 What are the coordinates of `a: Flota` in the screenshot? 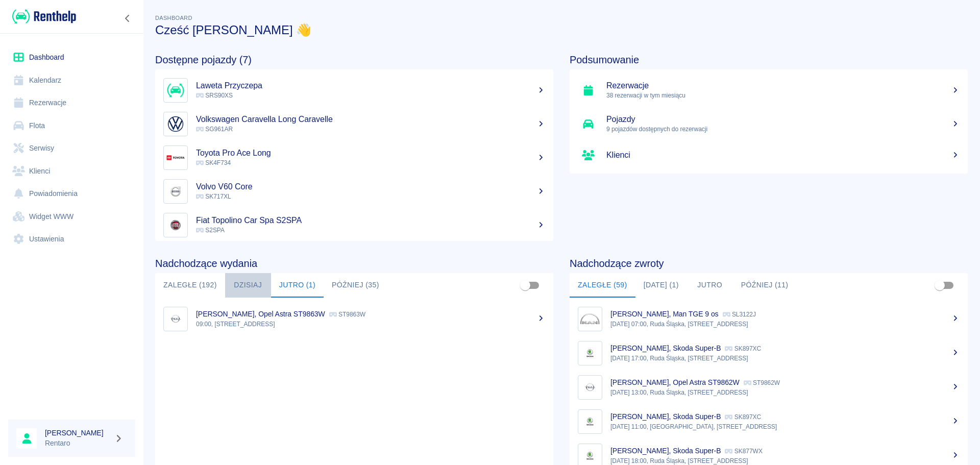 It's located at (72, 126).